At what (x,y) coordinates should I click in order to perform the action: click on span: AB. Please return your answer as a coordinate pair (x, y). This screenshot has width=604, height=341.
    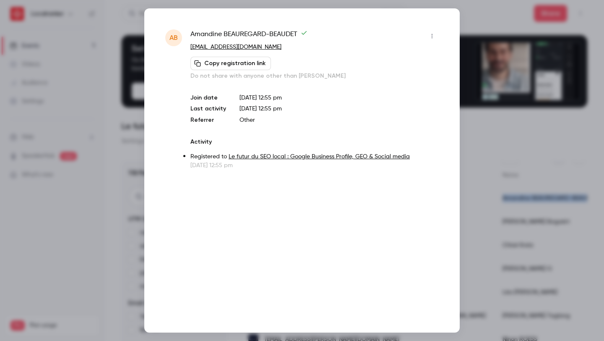
    Looking at the image, I should click on (174, 38).